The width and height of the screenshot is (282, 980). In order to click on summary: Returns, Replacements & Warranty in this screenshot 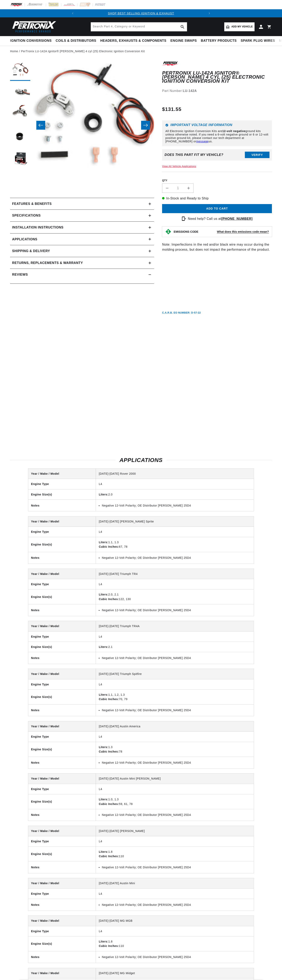, I will do `click(82, 263)`.